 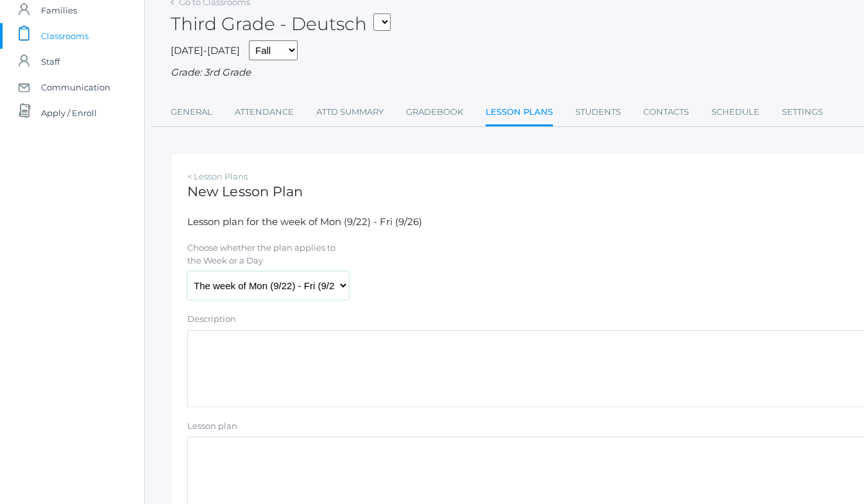 What do you see at coordinates (280, 24) in the screenshot?
I see `h2: Third Grade - Deutsch` at bounding box center [280, 24].